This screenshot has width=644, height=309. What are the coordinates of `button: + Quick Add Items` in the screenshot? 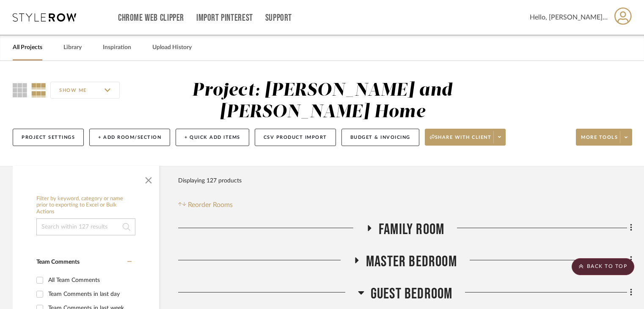 It's located at (212, 137).